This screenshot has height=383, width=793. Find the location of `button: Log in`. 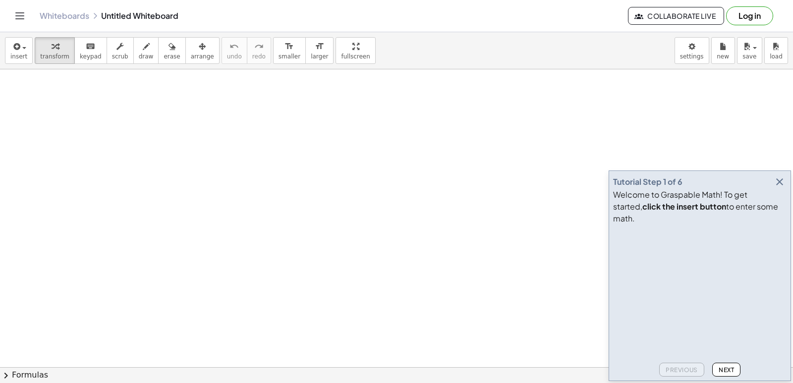

button: Log in is located at coordinates (749, 16).